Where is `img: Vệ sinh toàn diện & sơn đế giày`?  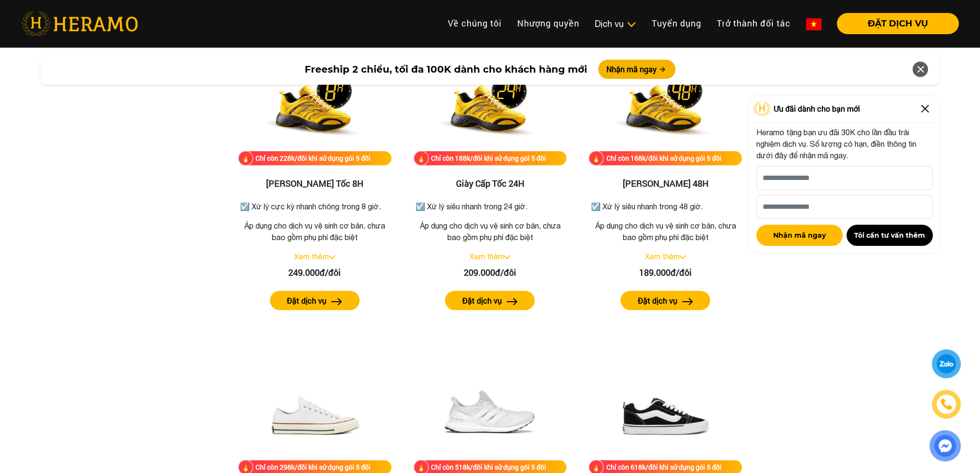
img: Vệ sinh toàn diện & sơn đế giày is located at coordinates (489, 412).